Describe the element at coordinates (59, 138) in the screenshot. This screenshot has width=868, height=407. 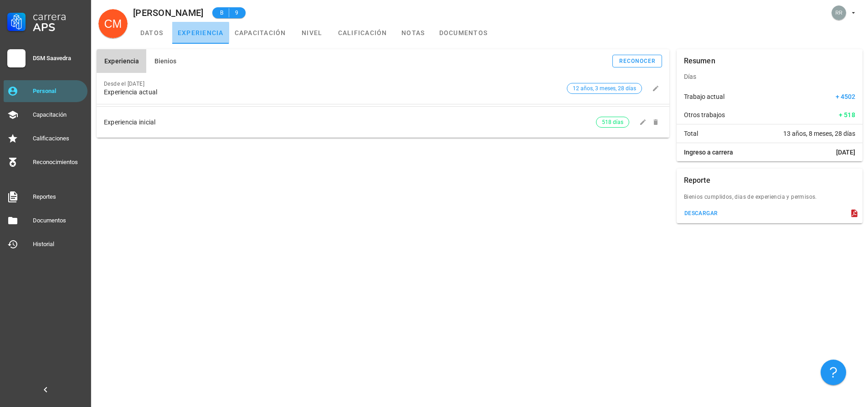
I see `div: Calificaciones` at that location.